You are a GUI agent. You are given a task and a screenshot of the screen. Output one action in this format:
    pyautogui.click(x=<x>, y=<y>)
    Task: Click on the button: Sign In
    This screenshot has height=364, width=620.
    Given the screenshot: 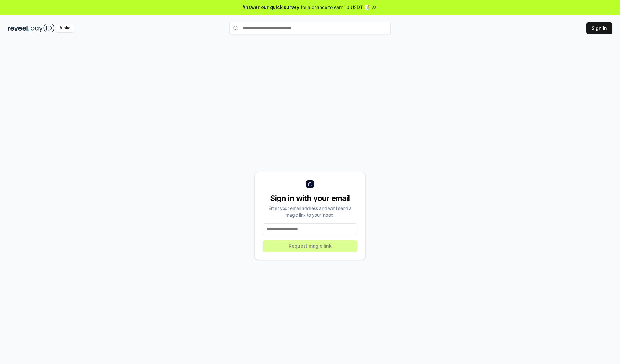 What is the action you would take?
    pyautogui.click(x=600, y=28)
    